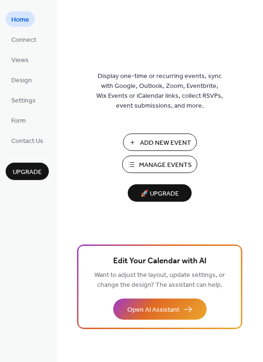 The width and height of the screenshot is (263, 362). Describe the element at coordinates (153, 310) in the screenshot. I see `span: Open AI Assistant` at that location.